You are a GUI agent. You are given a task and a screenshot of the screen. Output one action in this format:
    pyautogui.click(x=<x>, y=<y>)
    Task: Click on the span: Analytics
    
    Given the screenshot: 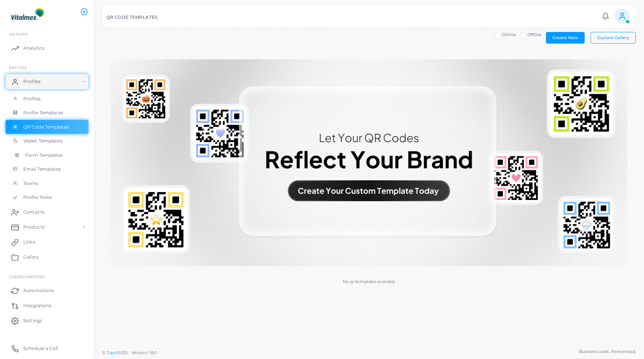 What is the action you would take?
    pyautogui.click(x=34, y=48)
    